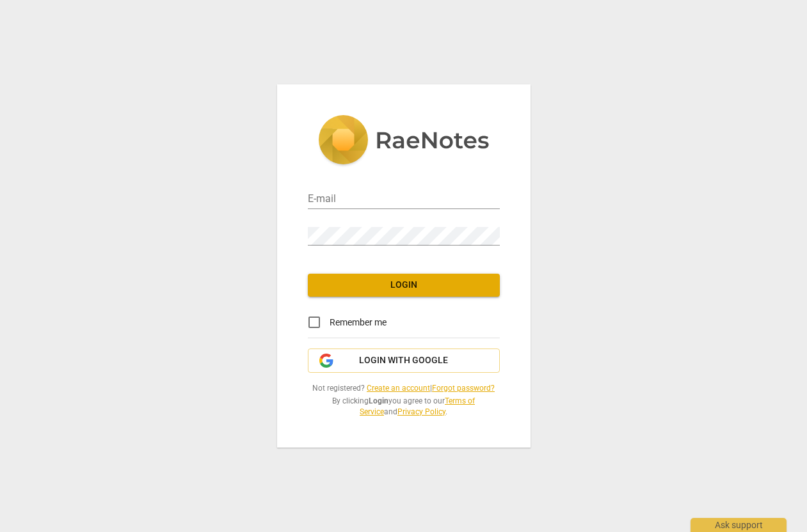 This screenshot has width=807, height=532. I want to click on a: Forgot password?, so click(463, 388).